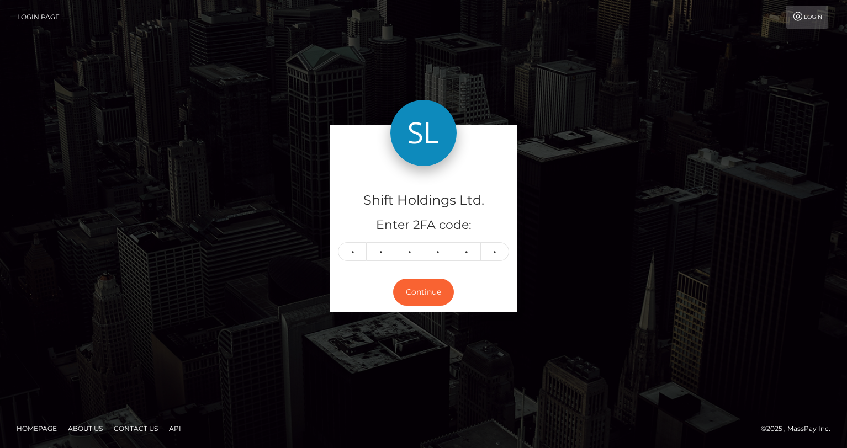 The width and height of the screenshot is (847, 448). I want to click on a: Contact Us, so click(136, 429).